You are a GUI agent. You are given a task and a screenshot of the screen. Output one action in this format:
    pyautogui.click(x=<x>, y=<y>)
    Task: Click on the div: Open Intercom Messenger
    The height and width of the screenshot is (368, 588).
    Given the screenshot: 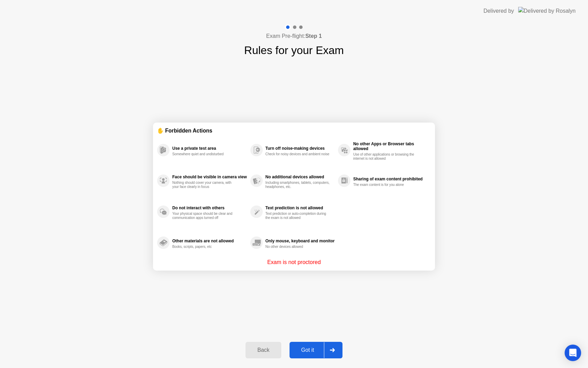 What is the action you would take?
    pyautogui.click(x=573, y=353)
    